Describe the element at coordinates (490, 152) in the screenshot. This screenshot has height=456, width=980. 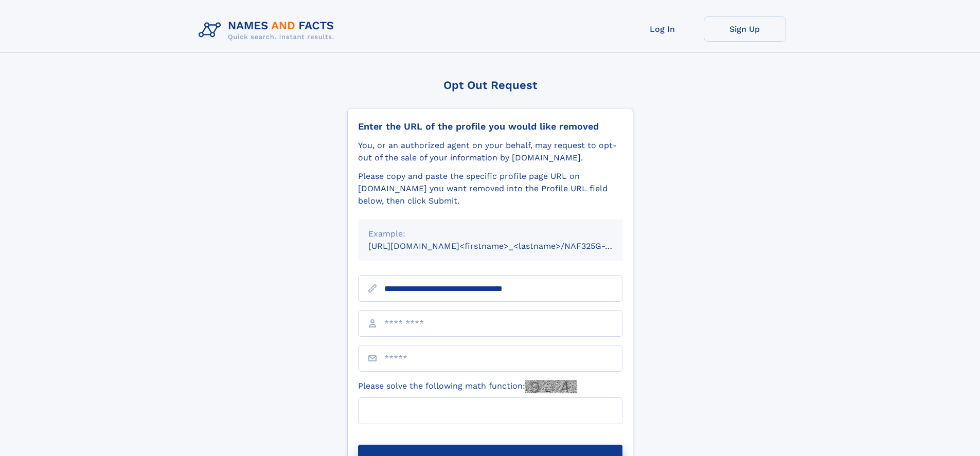
I see `div: You, or an authorized agent on your behalf, may request to opt-out of the sale of your informatio...` at that location.